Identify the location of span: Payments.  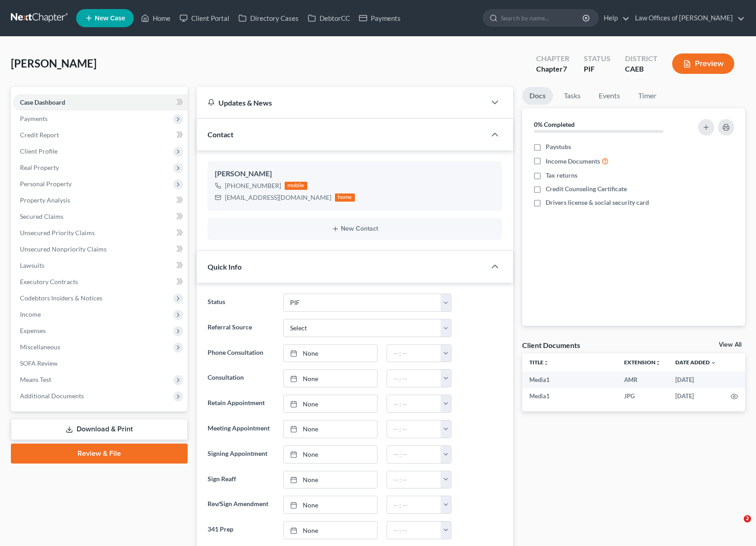
(34, 119).